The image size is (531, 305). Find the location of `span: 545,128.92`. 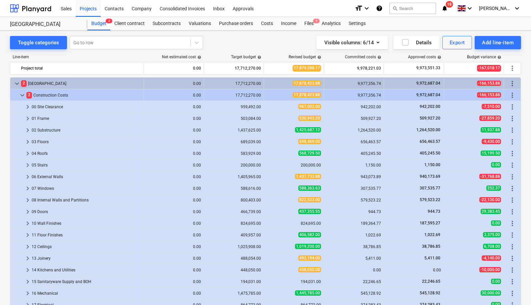

span: 545,128.92 is located at coordinates (430, 293).